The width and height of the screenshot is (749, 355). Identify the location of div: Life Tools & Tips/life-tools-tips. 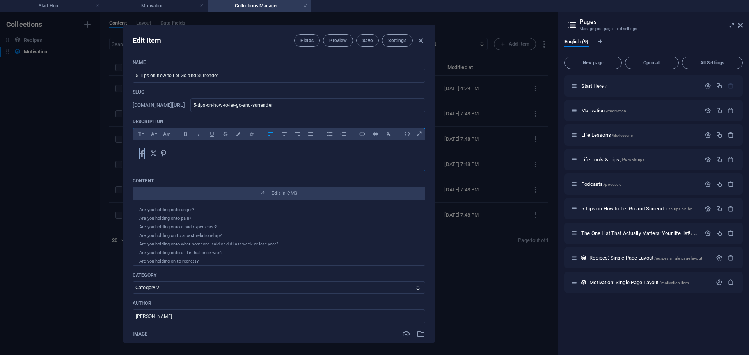
(639, 159).